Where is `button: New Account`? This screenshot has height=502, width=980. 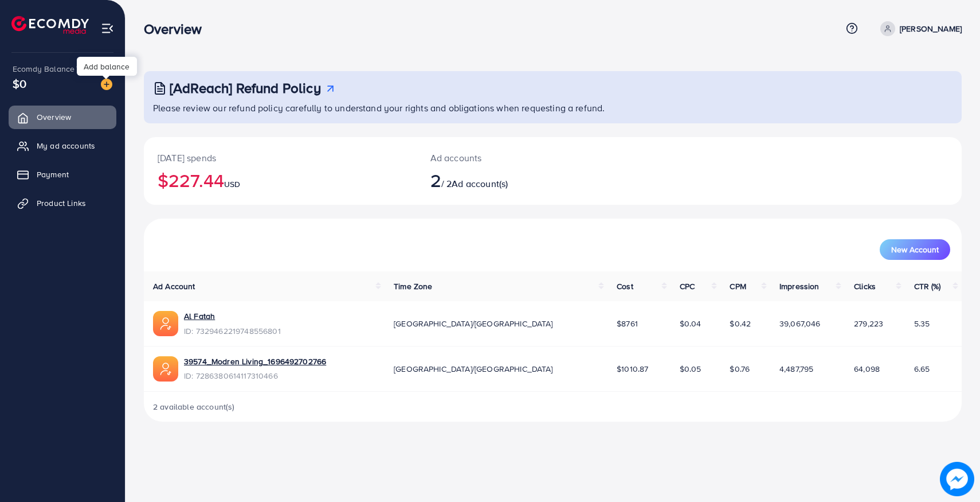
button: New Account is located at coordinates (915, 249).